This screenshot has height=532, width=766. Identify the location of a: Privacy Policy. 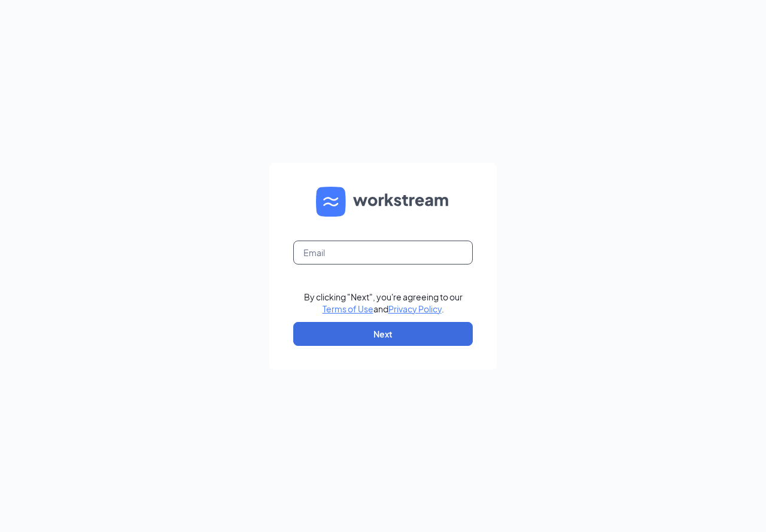
(414, 308).